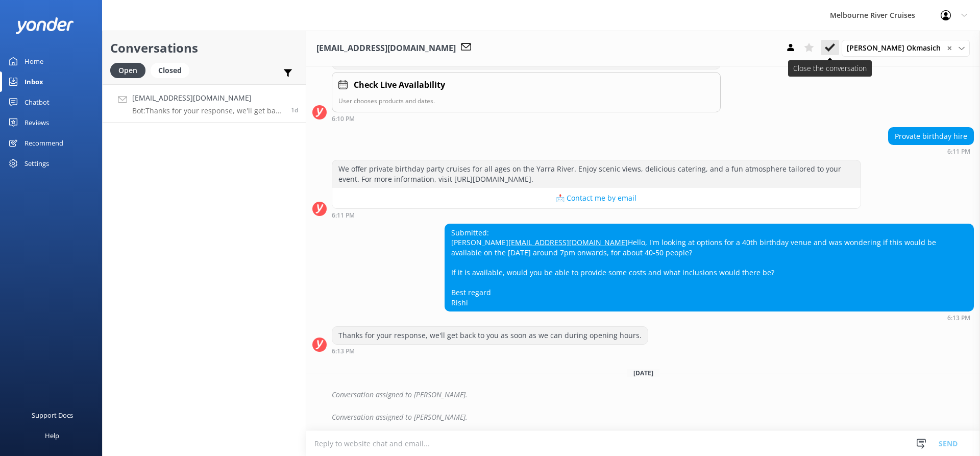 This screenshot has width=980, height=456. Describe the element at coordinates (52, 415) in the screenshot. I see `div: Support Docs` at that location.